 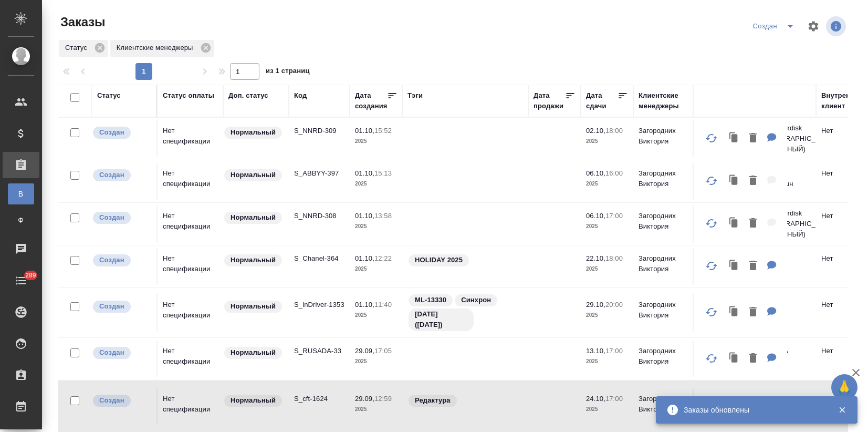 What do you see at coordinates (596, 351) in the screenshot?
I see `p: 13.10,` at bounding box center [596, 351].